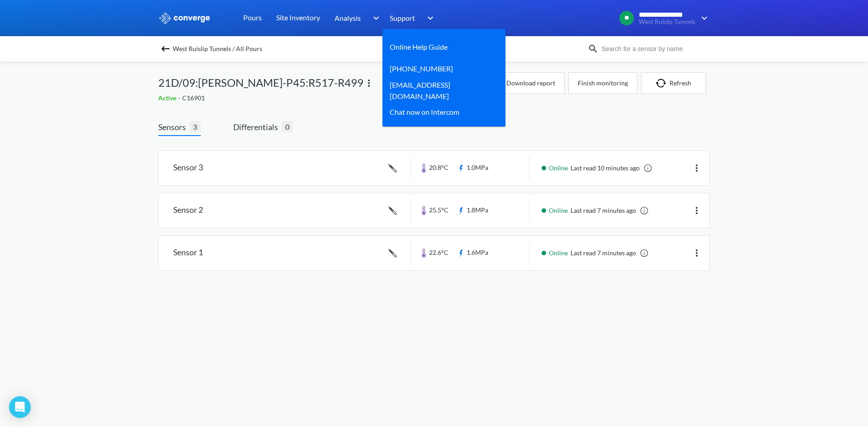 The width and height of the screenshot is (868, 427). Describe the element at coordinates (174, 127) in the screenshot. I see `span: Sensors` at that location.